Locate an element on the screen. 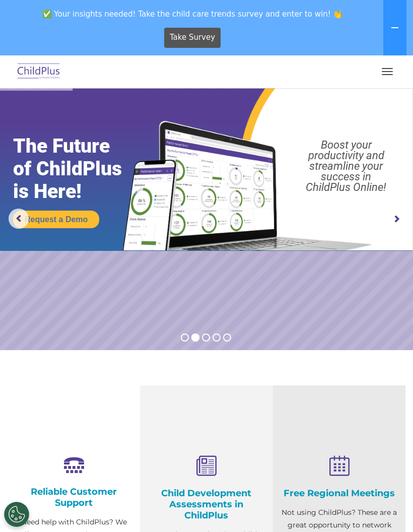 This screenshot has height=532, width=413. h4: Reliable Customer Support is located at coordinates (73, 498).